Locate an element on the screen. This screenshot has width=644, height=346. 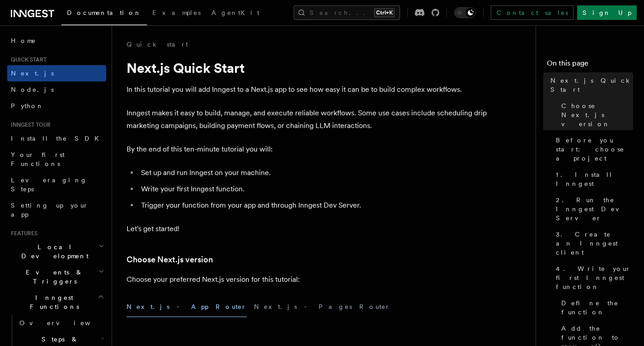
h1: Next.js Quick Start is located at coordinates (307, 68).